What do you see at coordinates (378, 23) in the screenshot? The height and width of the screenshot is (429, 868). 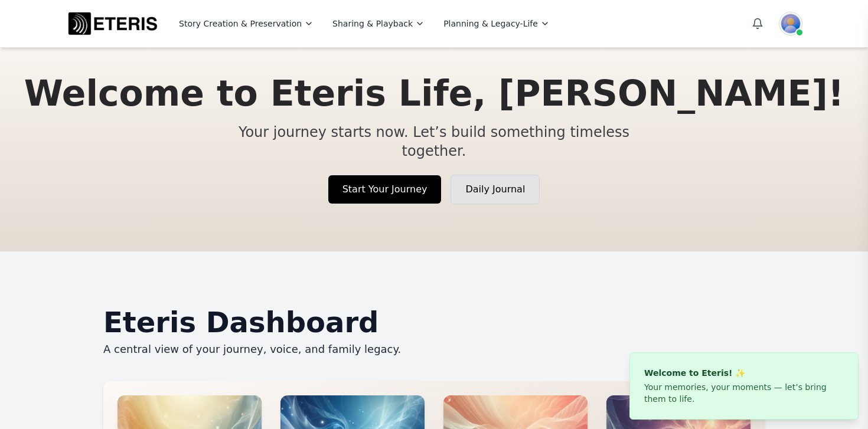 I see `button: Sharing & Playback` at bounding box center [378, 23].